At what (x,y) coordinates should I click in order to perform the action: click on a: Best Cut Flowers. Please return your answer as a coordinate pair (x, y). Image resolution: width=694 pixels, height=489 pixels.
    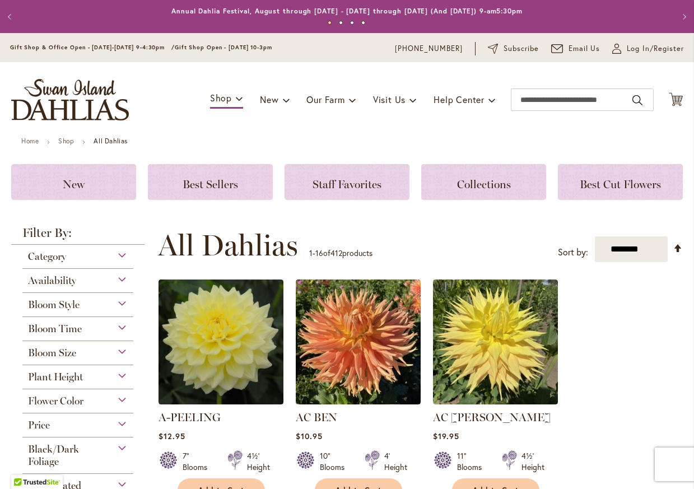
    Looking at the image, I should click on (620, 182).